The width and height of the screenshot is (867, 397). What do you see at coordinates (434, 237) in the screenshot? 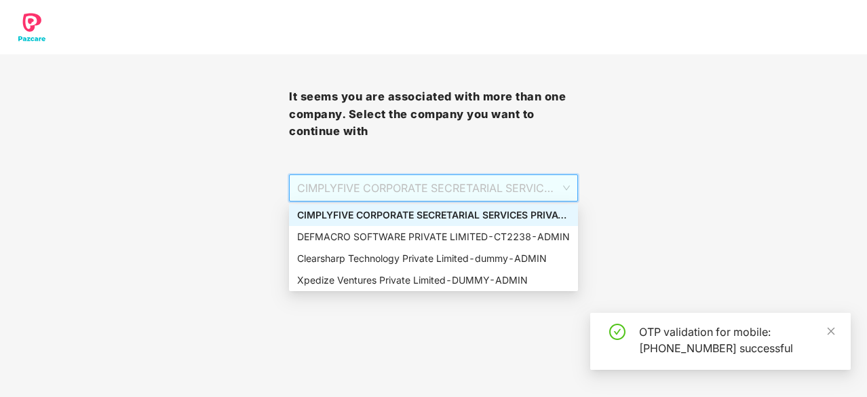
I see `div: DEFMACRO SOFTWARE PRIVATE LIMITED - CT2238 - ADMIN` at bounding box center [434, 237].